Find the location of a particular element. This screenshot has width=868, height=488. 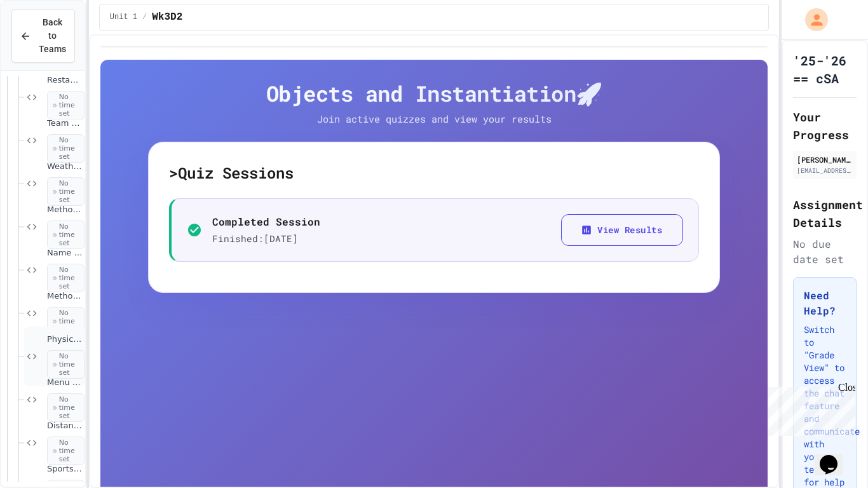

span: Wk3D2 is located at coordinates (167, 17).